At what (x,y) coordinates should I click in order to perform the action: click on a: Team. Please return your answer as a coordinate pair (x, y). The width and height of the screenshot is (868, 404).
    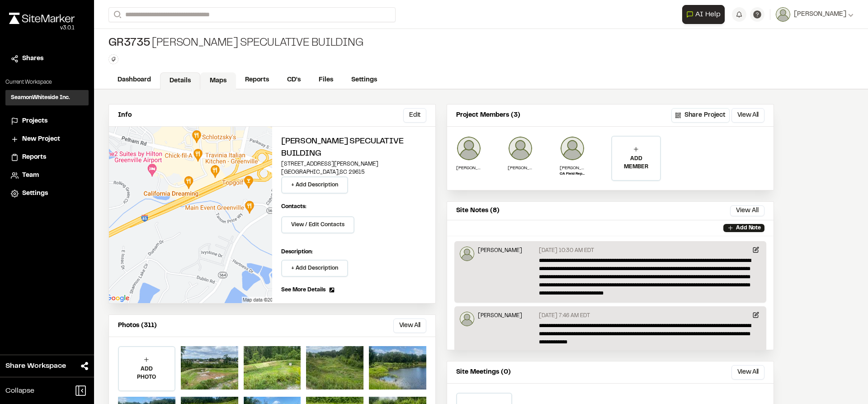
    Looking at the image, I should click on (47, 175).